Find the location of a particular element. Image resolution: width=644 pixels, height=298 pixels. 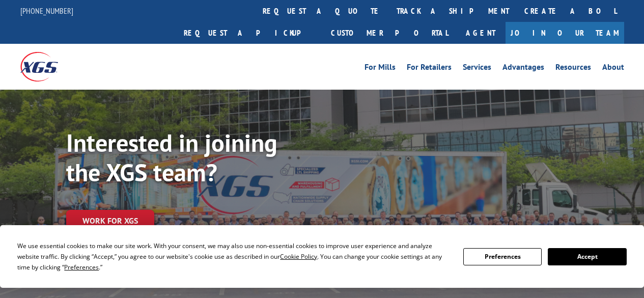

span: Cookie Policy is located at coordinates (298, 256).